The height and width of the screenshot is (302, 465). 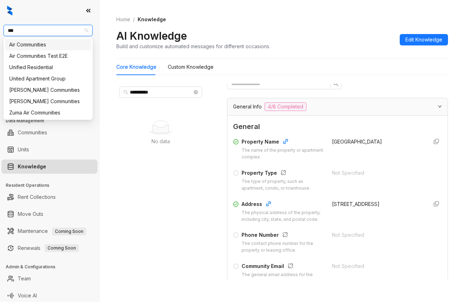 What do you see at coordinates (48, 67) in the screenshot?
I see `div: Unified Residential` at bounding box center [48, 67].